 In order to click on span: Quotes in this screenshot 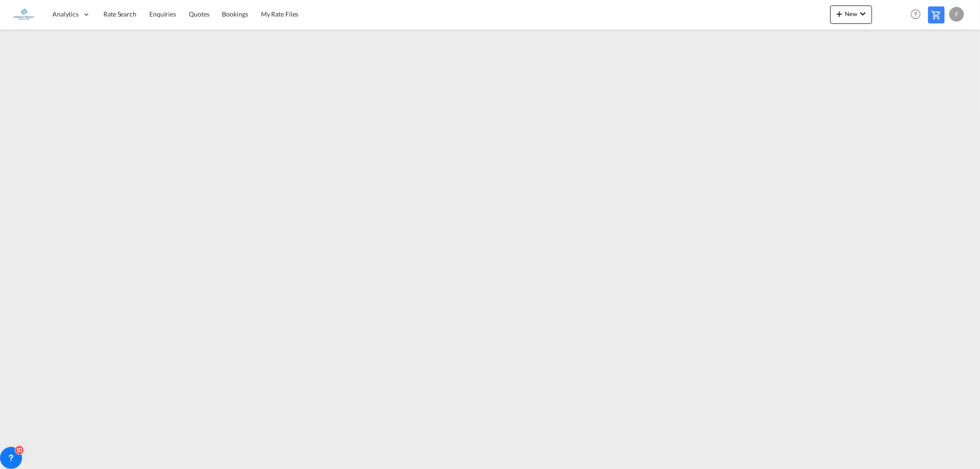, I will do `click(199, 14)`.